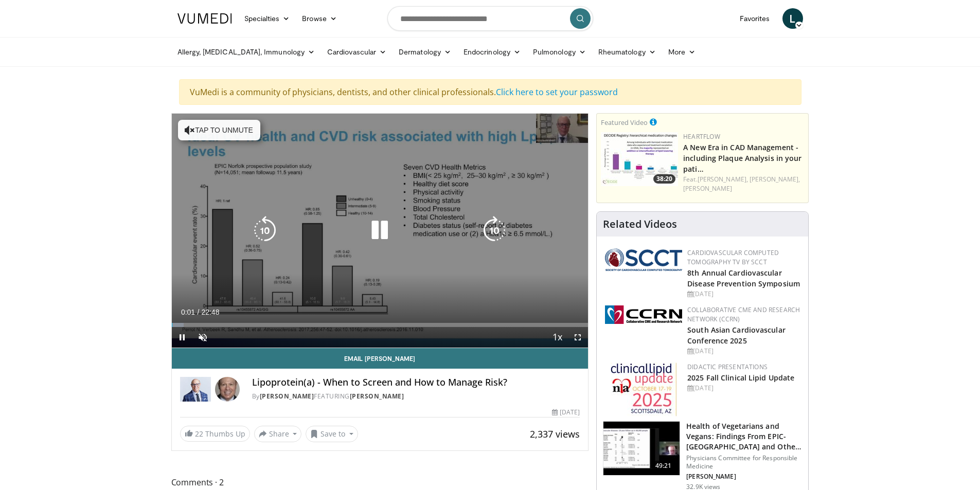  What do you see at coordinates (357, 52) in the screenshot?
I see `a: Cardiovascular` at bounding box center [357, 52].